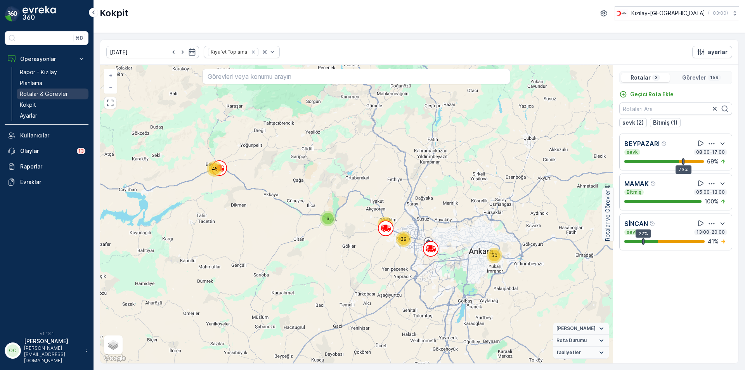 The image size is (745, 370). Describe the element at coordinates (581, 352) in the screenshot. I see `summary: faaliyetler` at that location.